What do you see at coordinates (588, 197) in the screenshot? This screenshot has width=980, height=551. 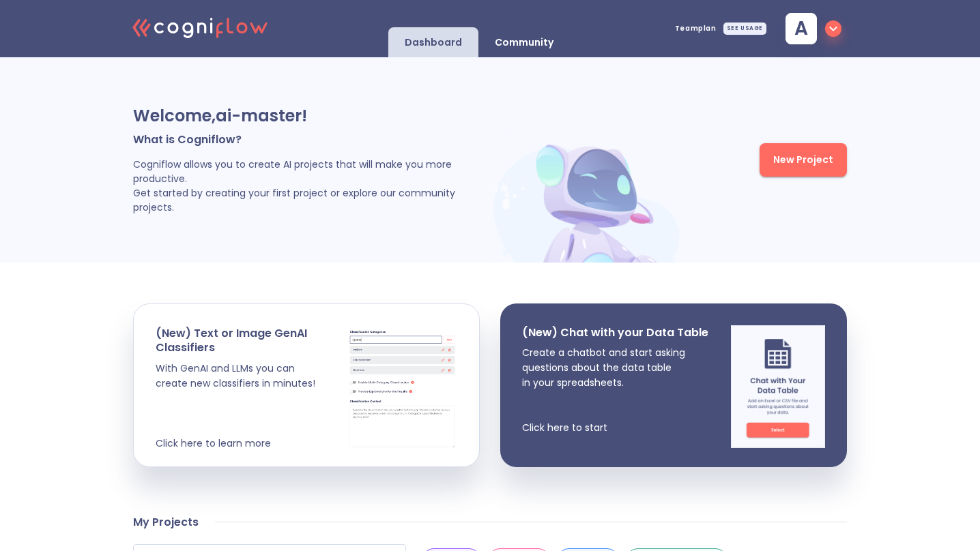 I see `img: header robot` at bounding box center [588, 197].